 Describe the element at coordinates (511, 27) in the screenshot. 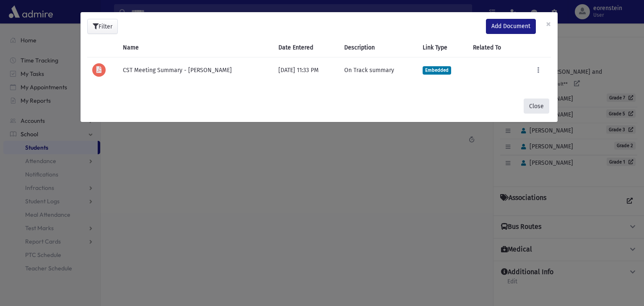

I see `a: Add Document` at that location.